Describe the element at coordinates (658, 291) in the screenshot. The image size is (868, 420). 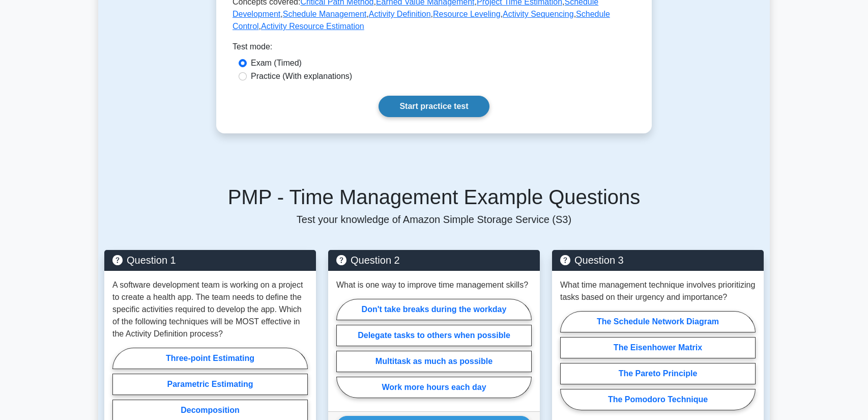
I see `p: What time management technique involves prioritizing tasks based on their urgency and importance?` at that location.